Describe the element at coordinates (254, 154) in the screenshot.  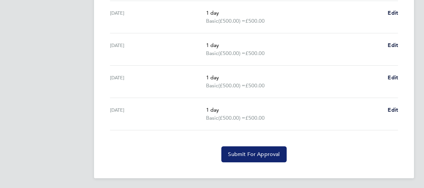
I see `button: Submit For Approval` at that location.